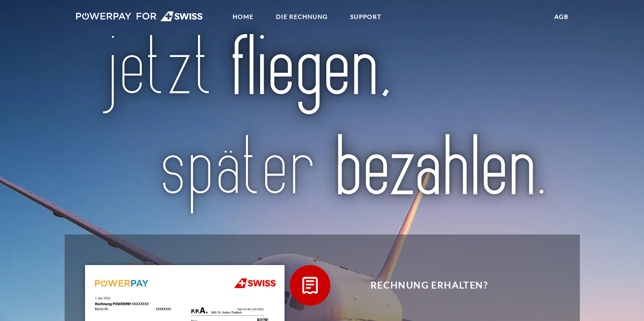  What do you see at coordinates (322, 125) in the screenshot?
I see `img: title-swiss_de.svg` at bounding box center [322, 125].